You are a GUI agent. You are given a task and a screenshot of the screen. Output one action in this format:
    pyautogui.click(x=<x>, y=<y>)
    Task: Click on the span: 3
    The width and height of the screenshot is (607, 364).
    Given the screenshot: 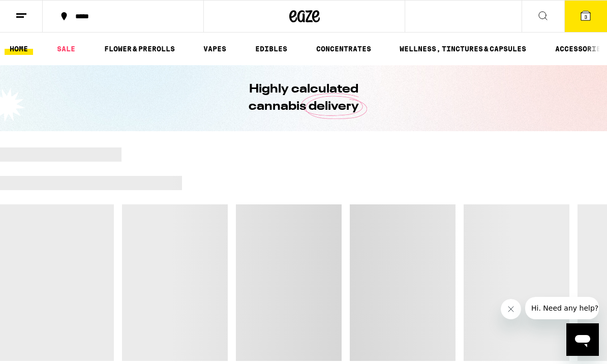 What is the action you would take?
    pyautogui.click(x=585, y=17)
    